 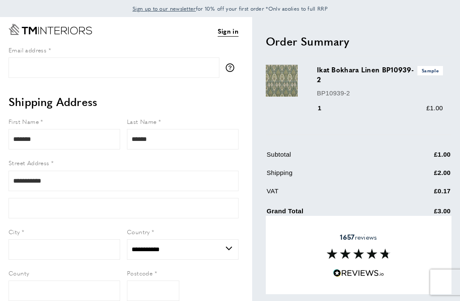 I want to click on span: Last Name, so click(x=142, y=121).